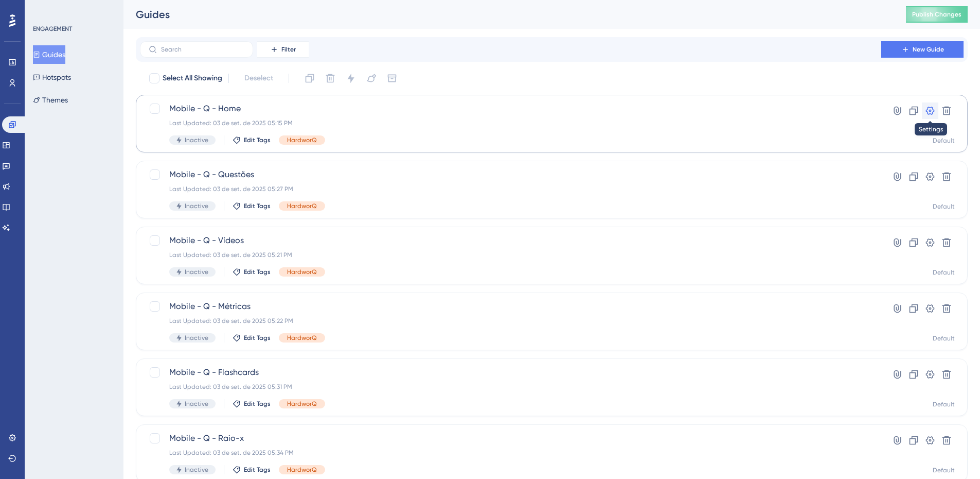  I want to click on button: Guides, so click(49, 54).